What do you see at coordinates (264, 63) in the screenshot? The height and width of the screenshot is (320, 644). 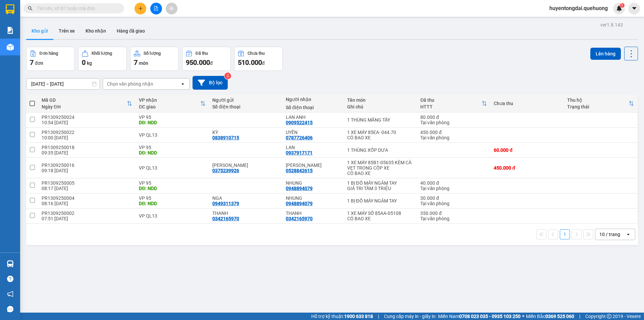 I see `span: đ` at bounding box center [264, 63].